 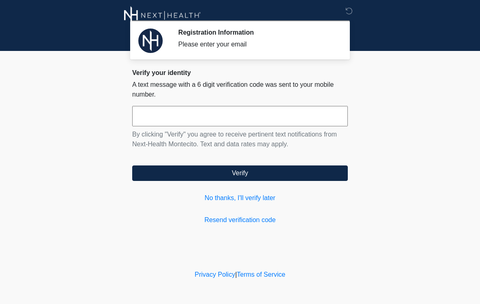 What do you see at coordinates (162, 15) in the screenshot?
I see `img: Next-Health Montecito Logo` at bounding box center [162, 15].